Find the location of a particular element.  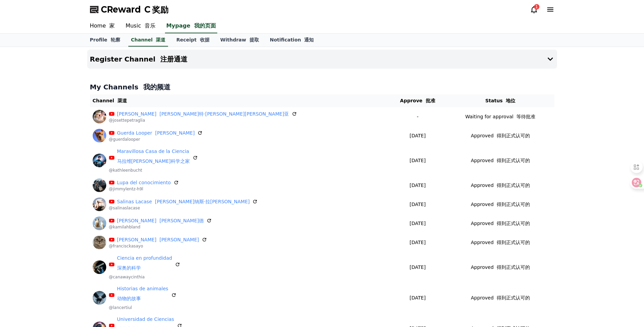

font: 收据 is located at coordinates (205, 40).